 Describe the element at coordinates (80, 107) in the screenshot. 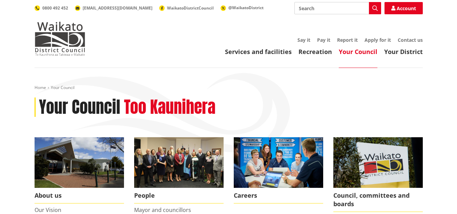

I see `h1: Your Council` at that location.